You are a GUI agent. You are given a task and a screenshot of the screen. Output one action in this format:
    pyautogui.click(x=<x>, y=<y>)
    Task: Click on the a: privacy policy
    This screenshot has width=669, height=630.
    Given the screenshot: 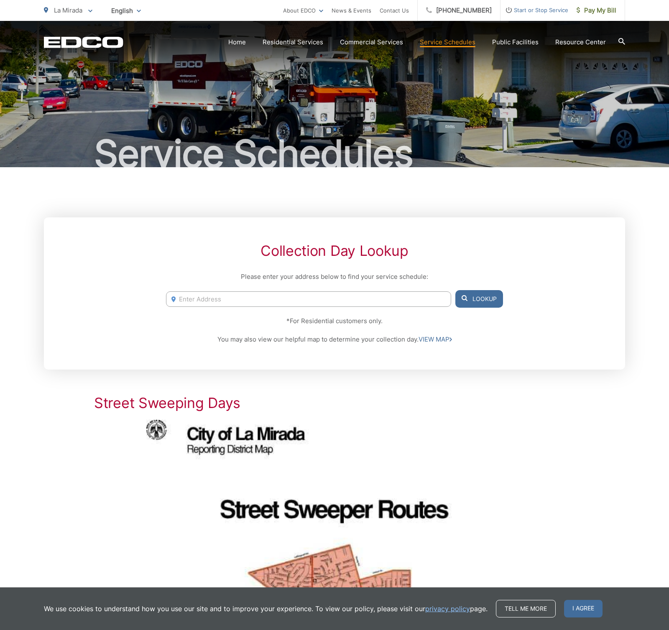 What is the action you would take?
    pyautogui.click(x=448, y=609)
    